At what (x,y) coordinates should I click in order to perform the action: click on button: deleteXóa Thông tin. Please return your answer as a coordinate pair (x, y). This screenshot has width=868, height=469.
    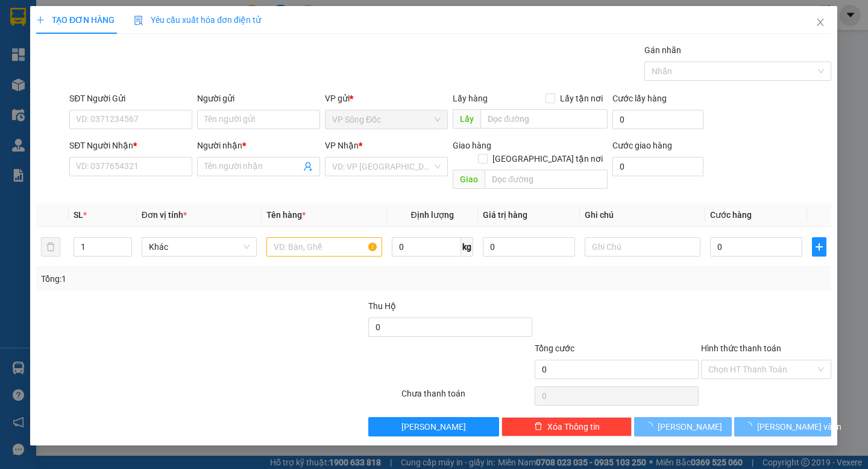
    Looking at the image, I should click on (566, 427).